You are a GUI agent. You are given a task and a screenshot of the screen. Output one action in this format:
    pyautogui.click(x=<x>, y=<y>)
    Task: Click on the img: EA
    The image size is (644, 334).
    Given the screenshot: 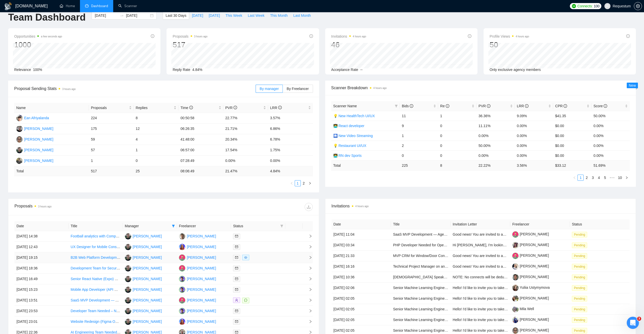 What is the action you would take?
    pyautogui.click(x=19, y=118)
    